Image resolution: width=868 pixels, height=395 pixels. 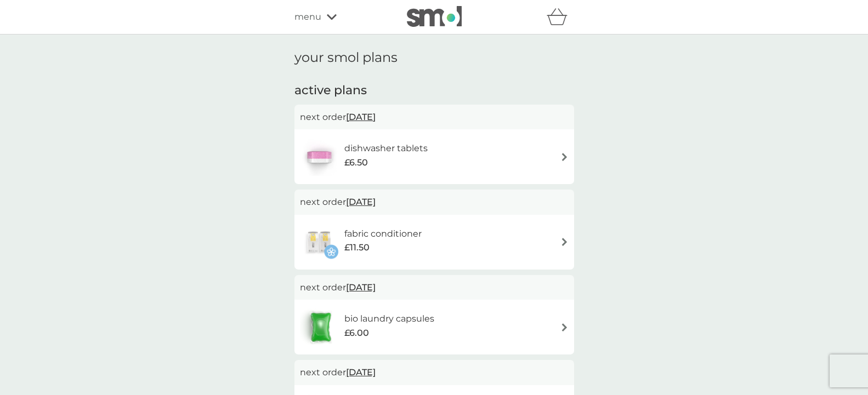 I want to click on img: dishwasher tablets, so click(x=319, y=157).